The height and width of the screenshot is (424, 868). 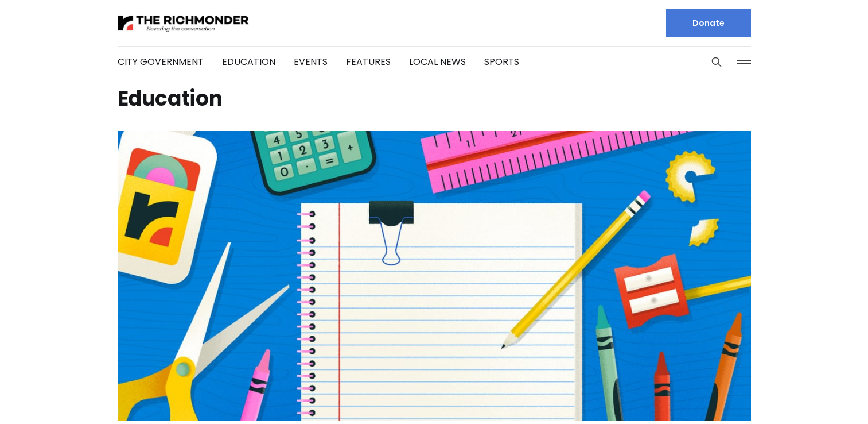 I want to click on a: Donate, so click(x=709, y=23).